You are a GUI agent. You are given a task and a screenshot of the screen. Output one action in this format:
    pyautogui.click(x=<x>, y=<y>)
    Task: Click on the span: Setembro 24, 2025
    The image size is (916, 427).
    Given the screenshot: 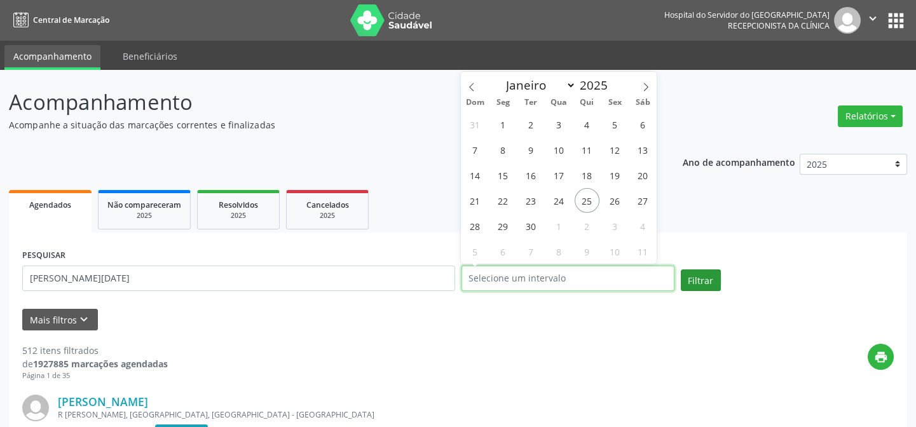 What is the action you would take?
    pyautogui.click(x=559, y=200)
    